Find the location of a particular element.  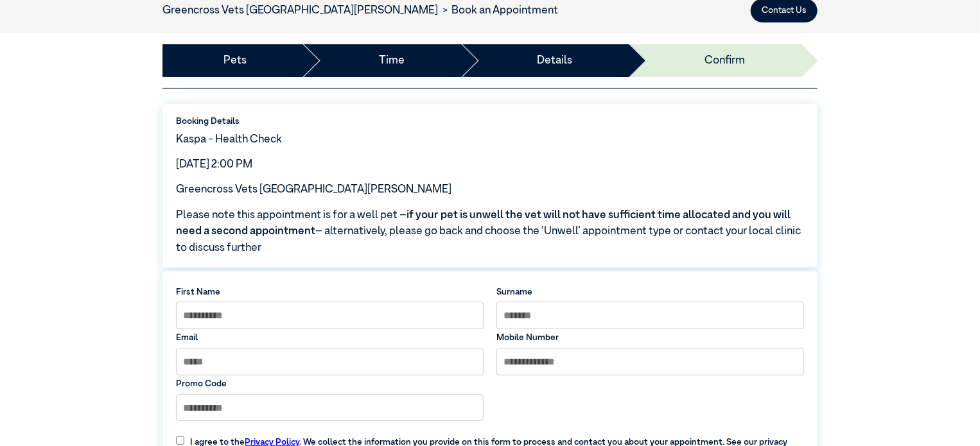

a: Pets is located at coordinates (235, 61).